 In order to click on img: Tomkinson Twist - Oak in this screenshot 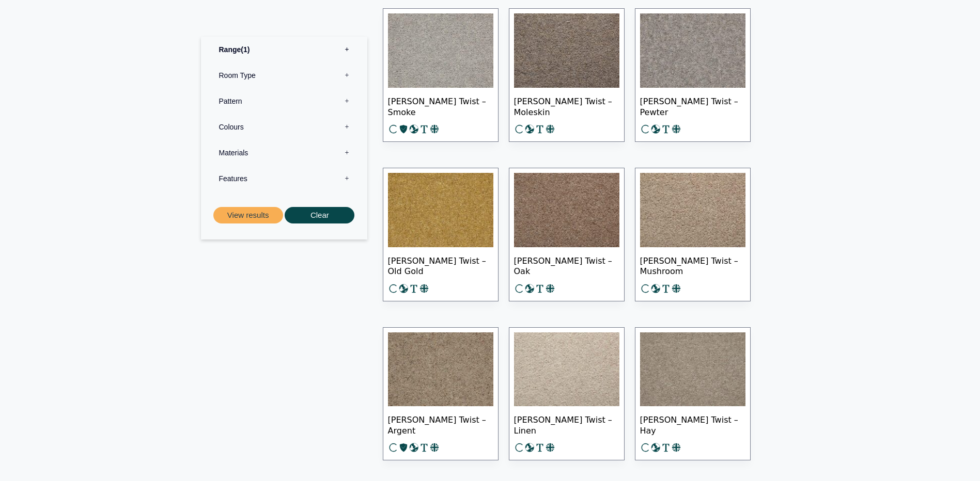, I will do `click(567, 210)`.